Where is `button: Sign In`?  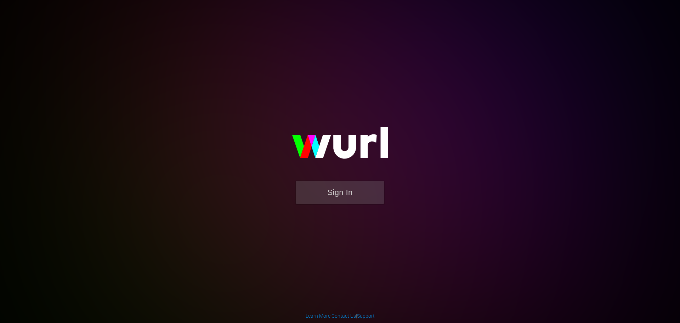
button: Sign In is located at coordinates (340, 192).